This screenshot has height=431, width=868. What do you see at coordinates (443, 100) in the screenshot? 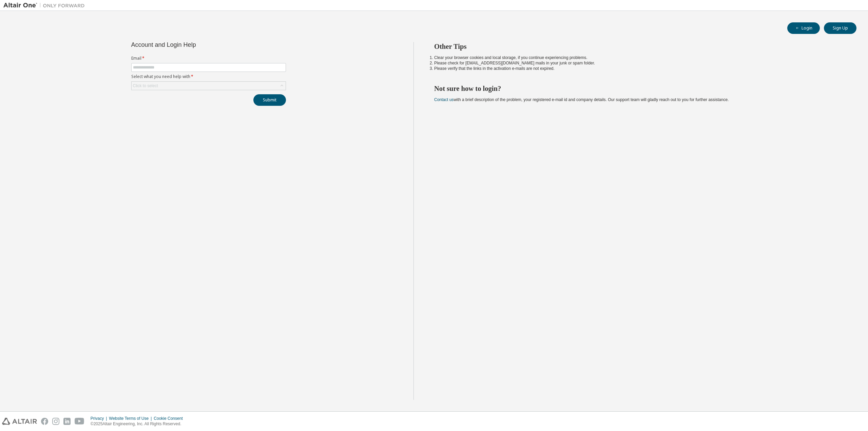
I see `a: Contact us` at bounding box center [443, 100].